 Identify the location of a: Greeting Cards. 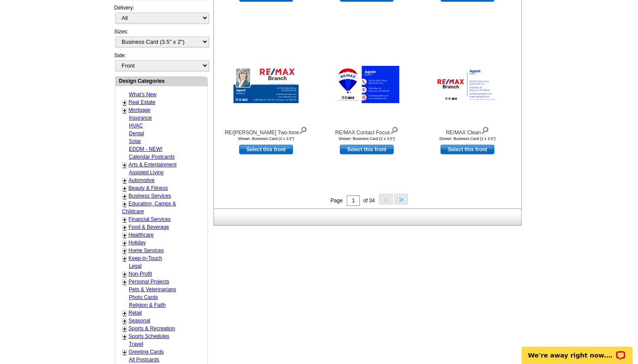
(146, 352).